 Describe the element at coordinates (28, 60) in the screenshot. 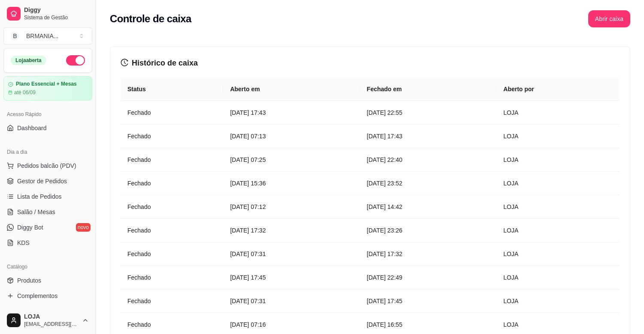

I see `div: Loja aberta` at that location.